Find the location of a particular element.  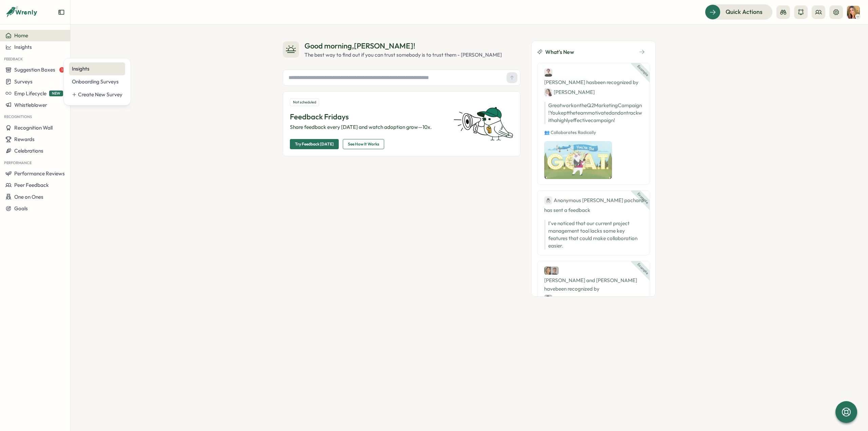

button: Quick Actions is located at coordinates (739, 12).